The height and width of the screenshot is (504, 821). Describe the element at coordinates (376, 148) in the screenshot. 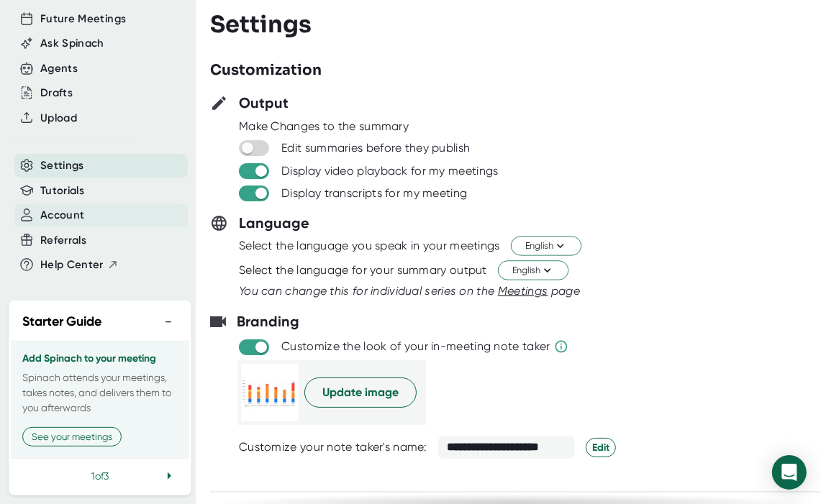

I see `div: Edit summaries before they publish` at that location.